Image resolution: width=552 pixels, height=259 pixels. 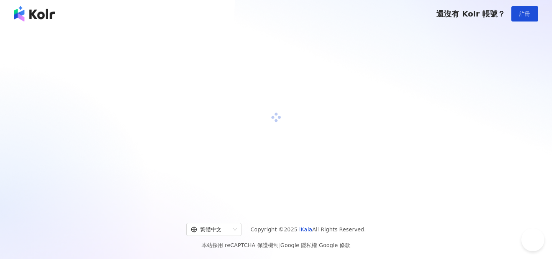 What do you see at coordinates (308, 229) in the screenshot?
I see `span: Copyright © 2025 All Rights Reserved.` at bounding box center [308, 229].